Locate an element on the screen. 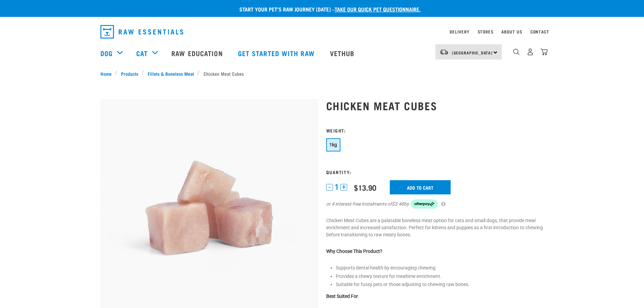  li: Suitable for fussy pets or those adjusting to chewing raw bones. is located at coordinates (440, 284).